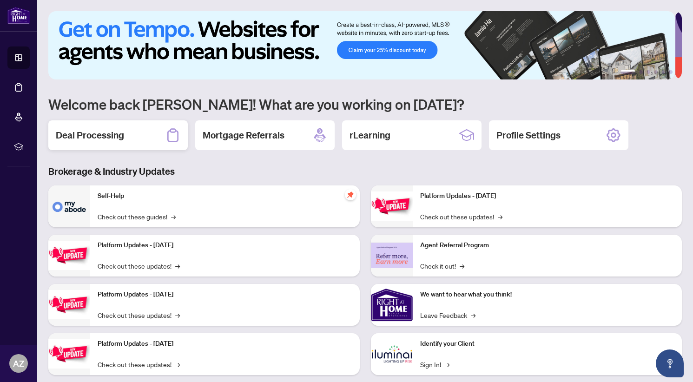 This screenshot has height=382, width=693. Describe the element at coordinates (362, 45) in the screenshot. I see `img: Slide 0` at that location.